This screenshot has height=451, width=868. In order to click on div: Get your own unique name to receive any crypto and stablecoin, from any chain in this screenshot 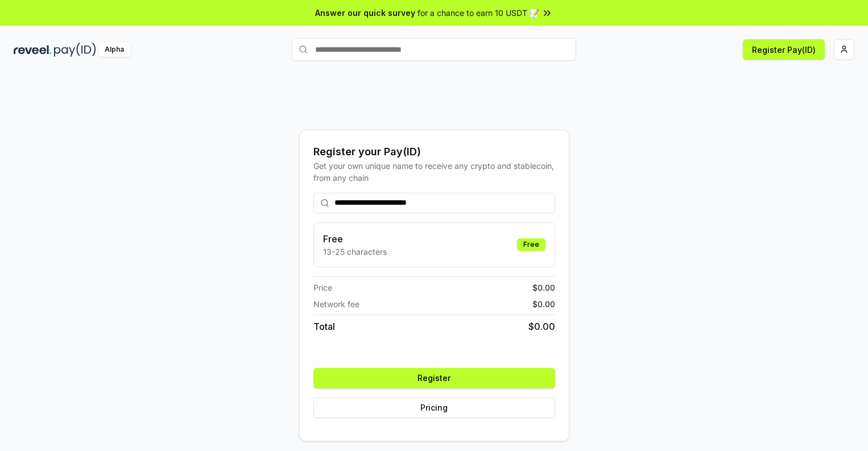, I will do `click(434, 172)`.